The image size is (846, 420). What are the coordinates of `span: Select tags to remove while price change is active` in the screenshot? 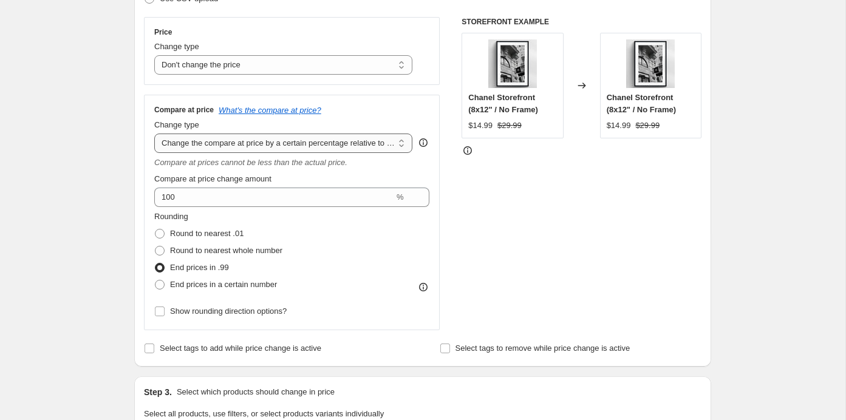 It's located at (543, 348).